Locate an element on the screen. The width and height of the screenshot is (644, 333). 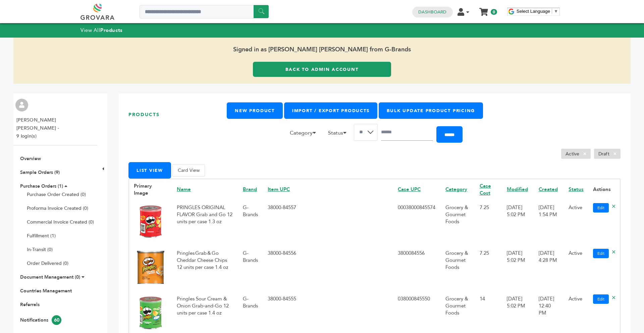
button: List View is located at coordinates (150, 170).